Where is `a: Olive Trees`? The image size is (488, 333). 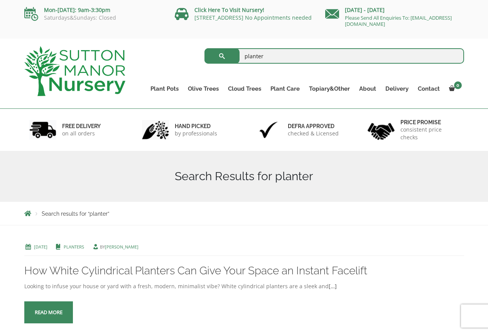 a: Olive Trees is located at coordinates (203, 89).